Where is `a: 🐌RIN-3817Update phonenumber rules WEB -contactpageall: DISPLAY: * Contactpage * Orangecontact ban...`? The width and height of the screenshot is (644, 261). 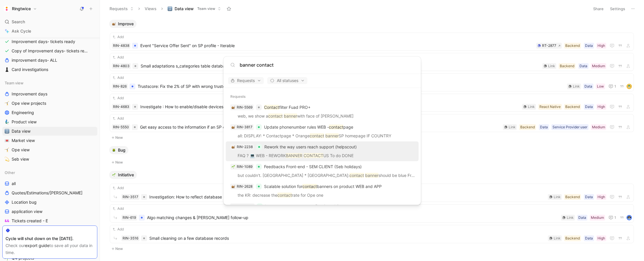 a: 🐌RIN-3817Update phonenumber rules WEB -contactpageall: DISPLAY: * Contactpage * Orangecontact ban... is located at coordinates (322, 132).